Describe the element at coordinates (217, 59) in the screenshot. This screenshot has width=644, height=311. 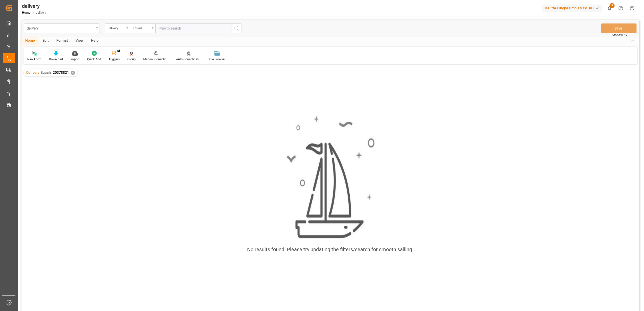
I see `div: File Browser` at that location.